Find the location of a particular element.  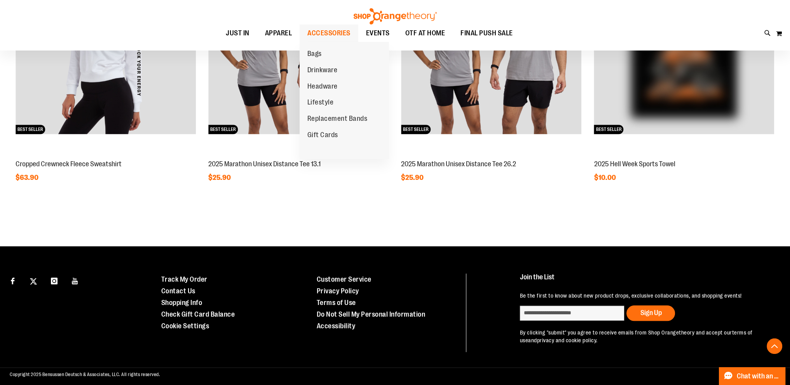

a: 2025 Marathon Unisex Distance Tee 26.2BEST SELLER is located at coordinates (491, 155).